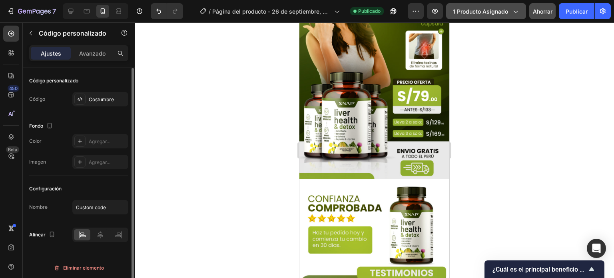 This screenshot has height=278, width=614. What do you see at coordinates (480, 11) in the screenshot?
I see `font: 1 producto asignado` at bounding box center [480, 11].